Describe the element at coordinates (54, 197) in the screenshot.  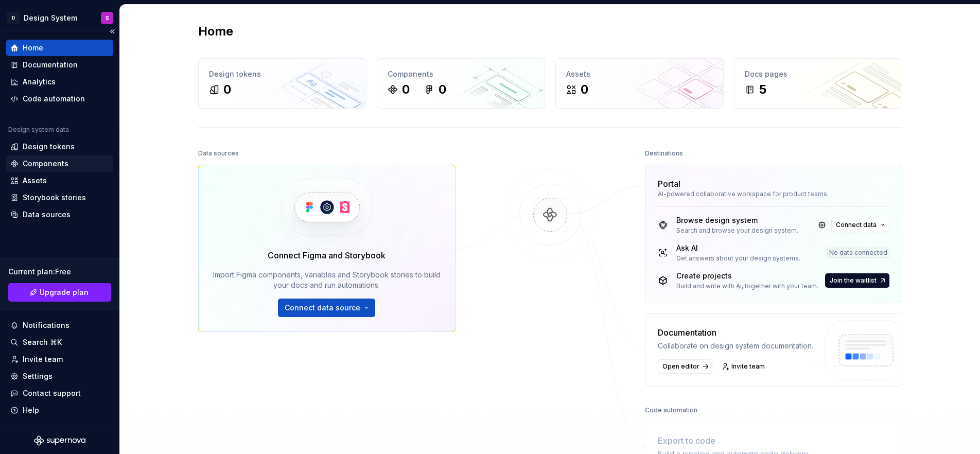
I see `div: Storybook stories` at that location.